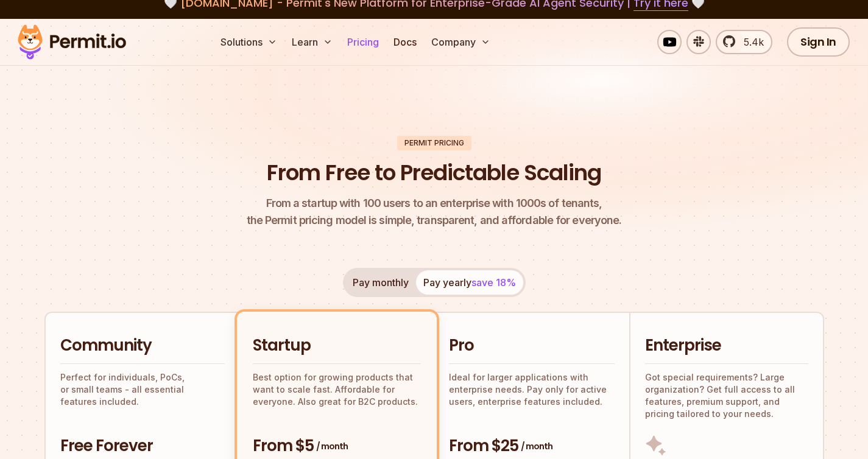 The image size is (868, 459). Describe the element at coordinates (744, 42) in the screenshot. I see `a: 5.4k` at that location.